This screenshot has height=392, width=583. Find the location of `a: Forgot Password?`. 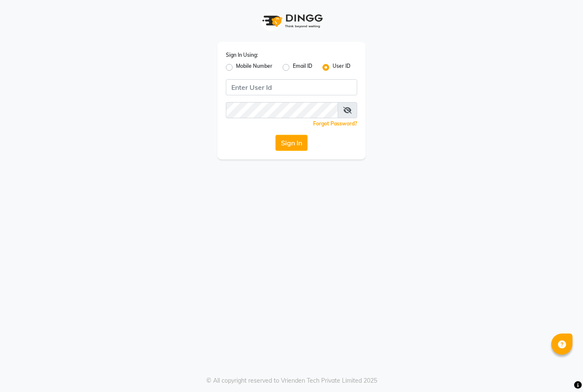

a: Forgot Password? is located at coordinates (335, 123).